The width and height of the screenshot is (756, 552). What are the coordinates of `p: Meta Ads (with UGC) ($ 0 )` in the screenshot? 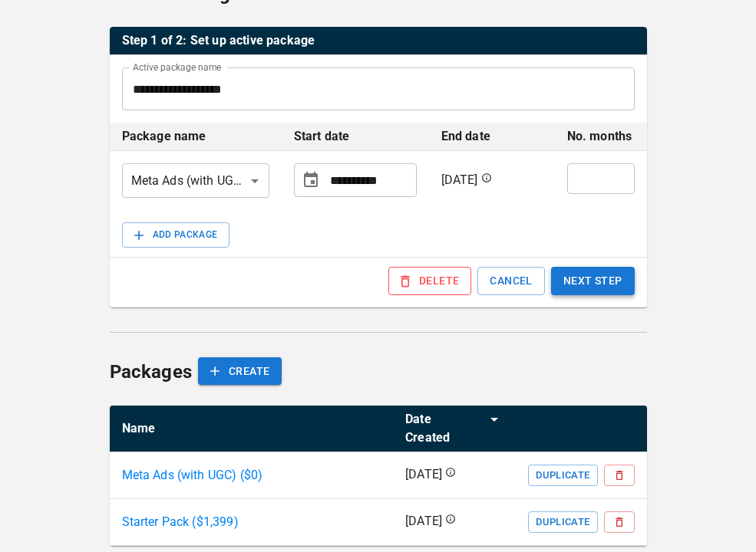 It's located at (193, 475).